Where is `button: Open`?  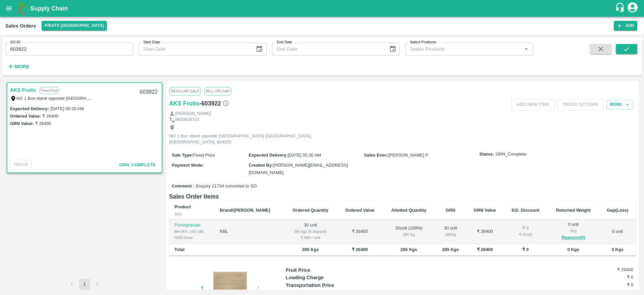
button: Open is located at coordinates (527, 49).